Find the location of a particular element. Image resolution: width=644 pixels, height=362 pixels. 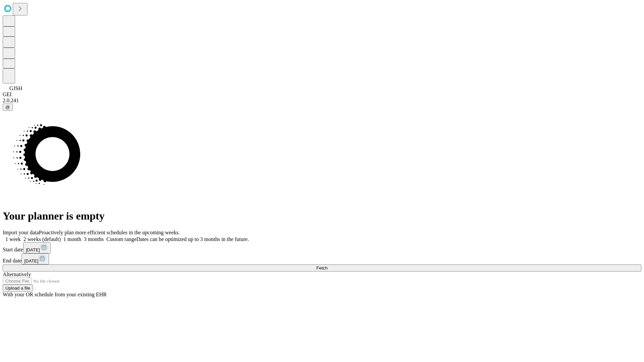

span: Fetch is located at coordinates (321, 268).